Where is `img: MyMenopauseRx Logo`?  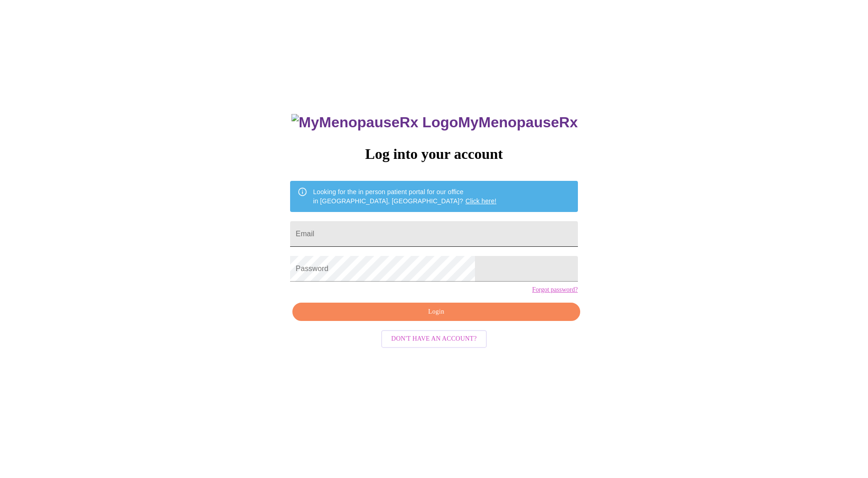 img: MyMenopauseRx Logo is located at coordinates (374, 123).